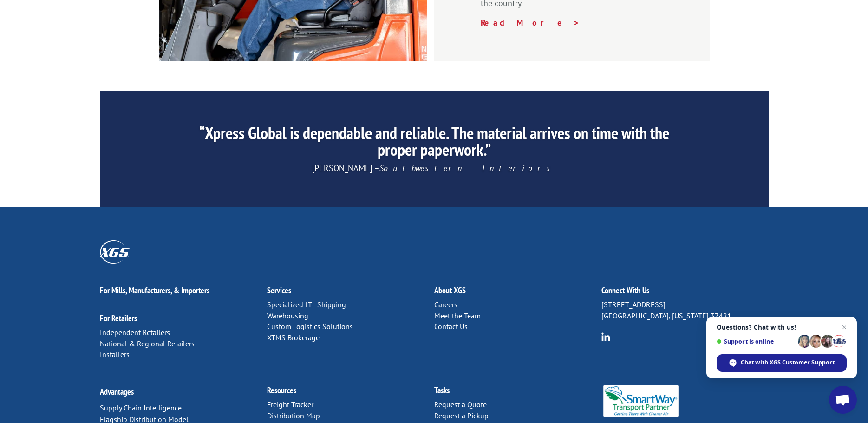 The image size is (868, 423). What do you see at coordinates (468, 168) in the screenshot?
I see `em: Southwestern Interiors` at bounding box center [468, 168].